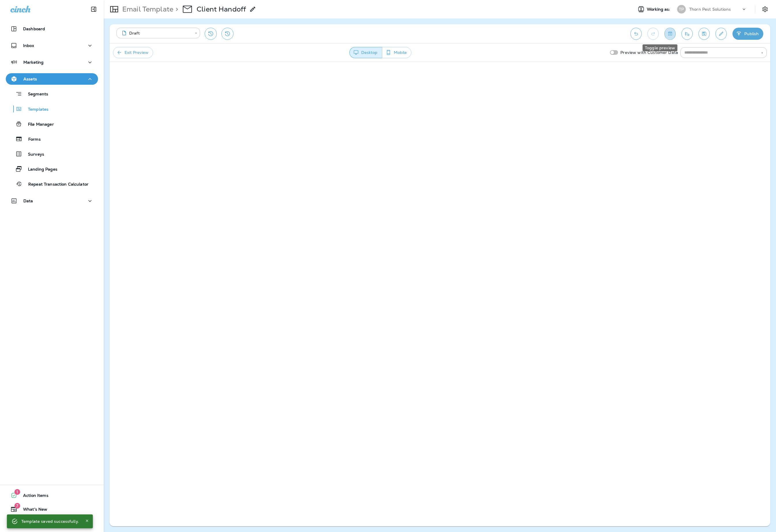 This screenshot has width=776, height=532. Describe the element at coordinates (35, 110) in the screenshot. I see `p: Templates` at that location.